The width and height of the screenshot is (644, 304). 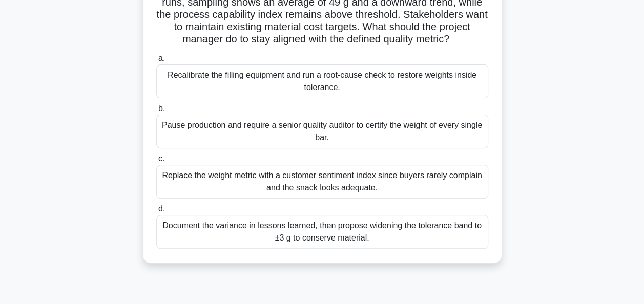 What do you see at coordinates (322, 232) in the screenshot?
I see `div: Document the variance in lessons learned, then propose widening the tolerance band to ±3 g to con...` at bounding box center [322, 232].